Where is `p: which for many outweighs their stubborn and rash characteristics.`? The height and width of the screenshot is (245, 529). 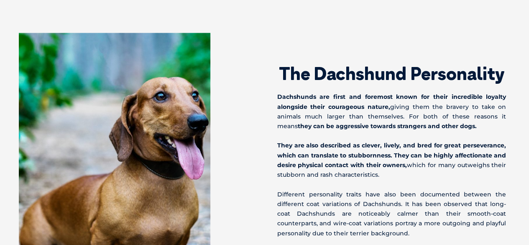 p: which for many outweighs their stubborn and rash characteristics. is located at coordinates (392, 160).